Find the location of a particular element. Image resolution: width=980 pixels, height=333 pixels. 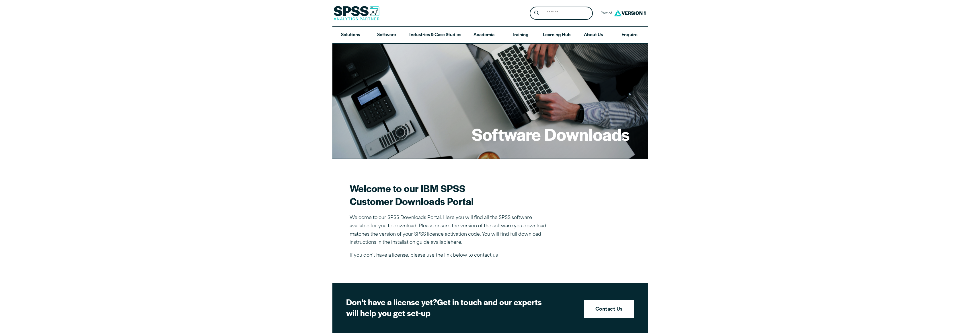

form: Site Header Search Form is located at coordinates (561, 13).